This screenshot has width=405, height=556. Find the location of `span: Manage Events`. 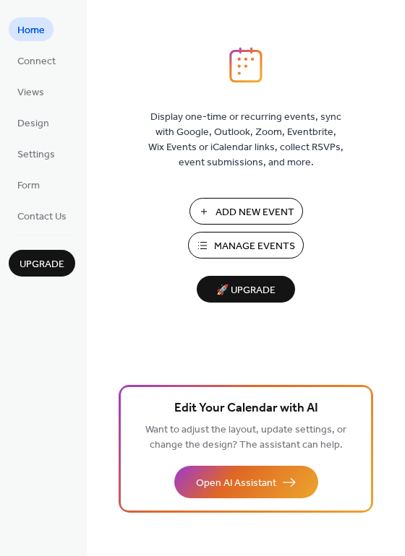

span: Manage Events is located at coordinates (254, 246).